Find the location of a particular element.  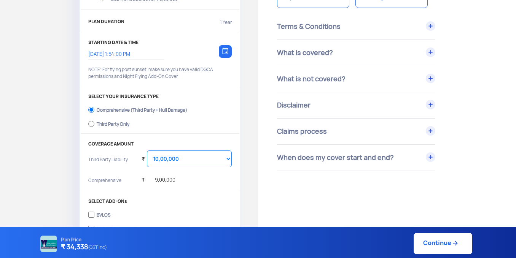

input: Night Flying is located at coordinates (91, 229).